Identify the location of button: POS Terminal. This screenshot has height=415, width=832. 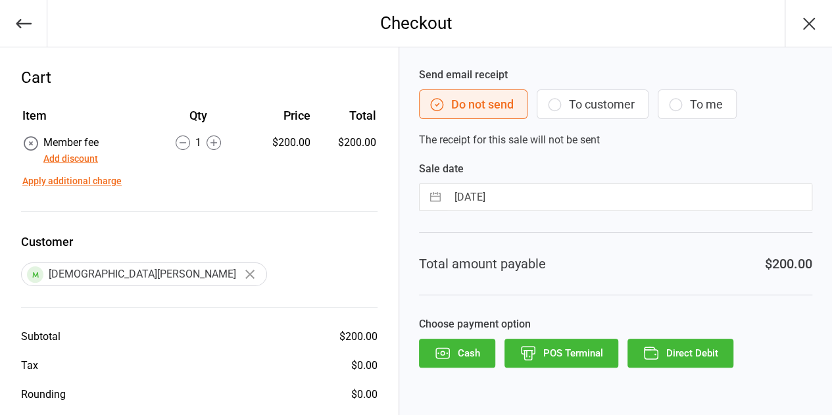
(561, 353).